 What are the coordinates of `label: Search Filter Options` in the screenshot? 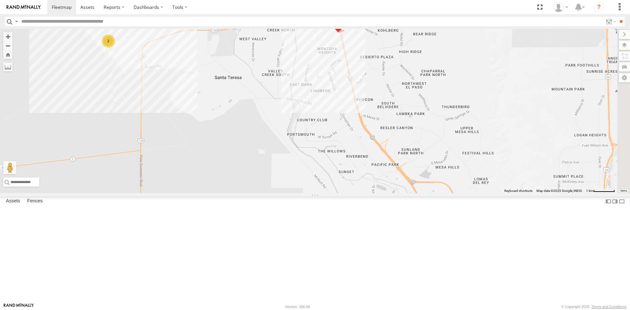 It's located at (610, 21).